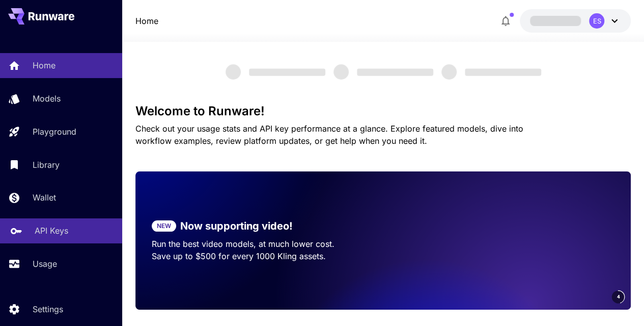 The image size is (644, 326). What do you see at coordinates (259, 256) in the screenshot?
I see `p: Save up to $500 for every 1000 Kling assets.` at bounding box center [259, 256].